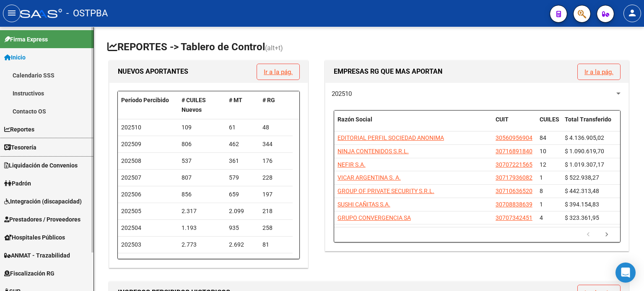  What do you see at coordinates (131, 228) in the screenshot?
I see `span: 202504` at bounding box center [131, 228].